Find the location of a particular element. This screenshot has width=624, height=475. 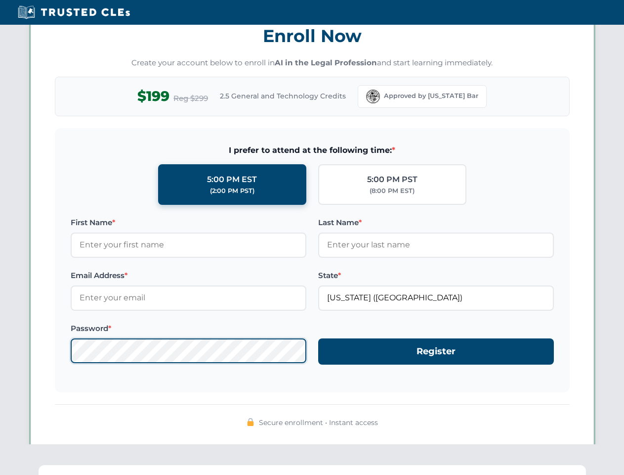

h3: Enroll Now is located at coordinates (312, 36).